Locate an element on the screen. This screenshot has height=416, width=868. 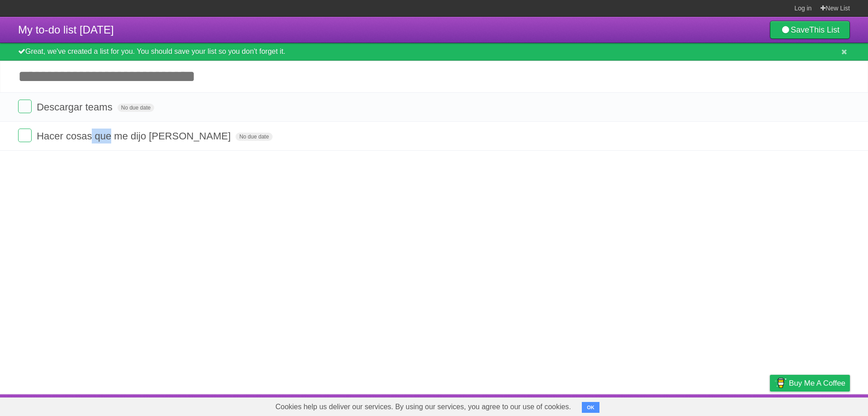
img: Buy me a coffee is located at coordinates (781, 383).